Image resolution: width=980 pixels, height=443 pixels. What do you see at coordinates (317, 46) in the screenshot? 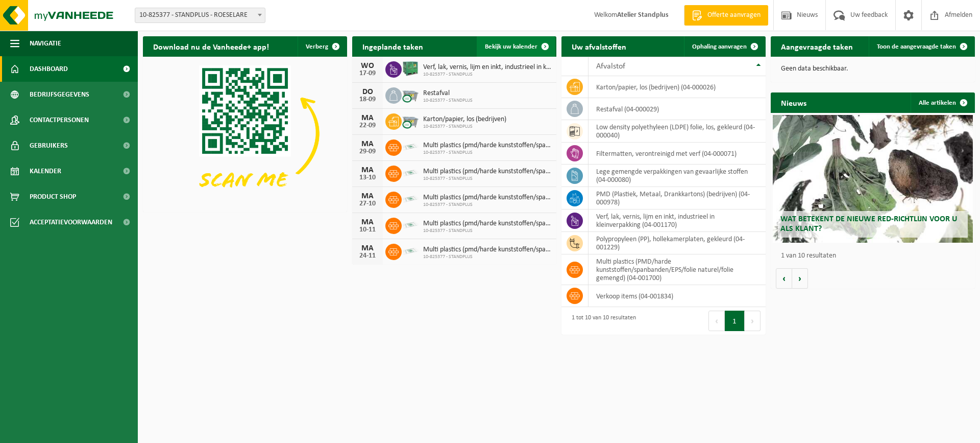
I see `span: Verberg` at bounding box center [317, 46].